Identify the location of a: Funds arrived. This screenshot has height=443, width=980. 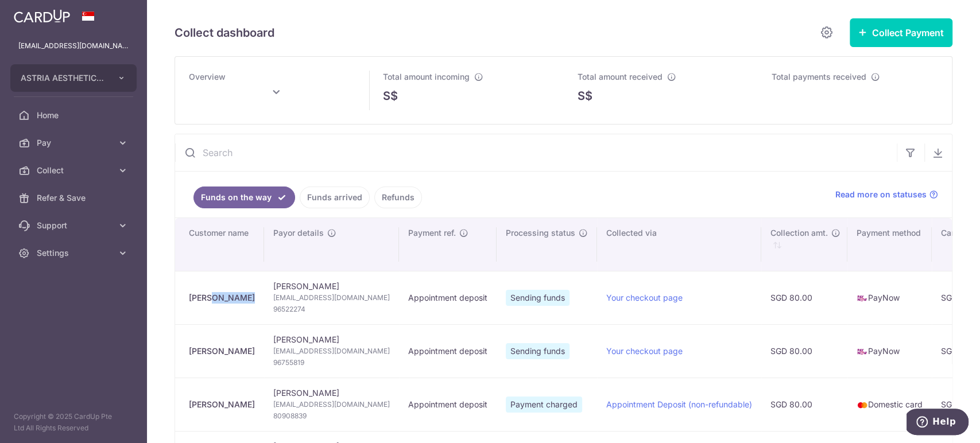
(335, 197).